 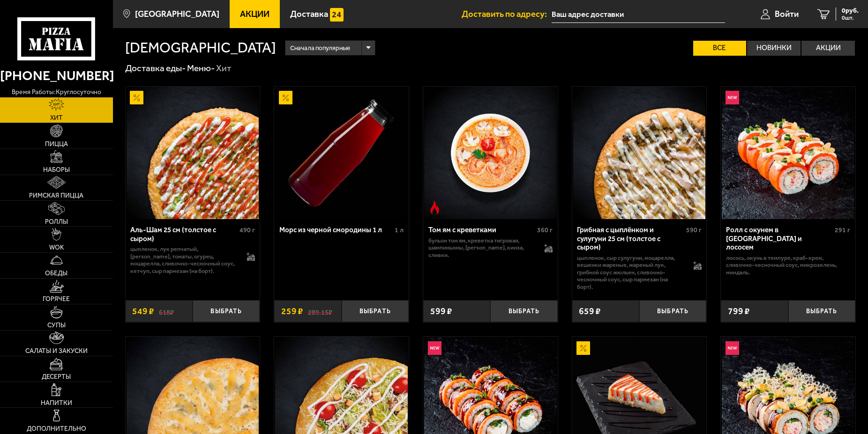 I want to click on span: 360 г, so click(x=545, y=230).